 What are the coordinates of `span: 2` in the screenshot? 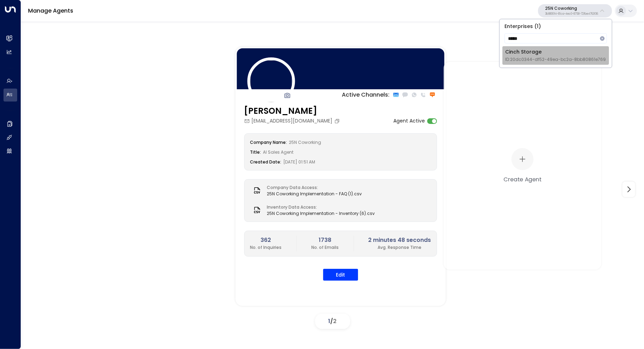 It's located at (335, 321).